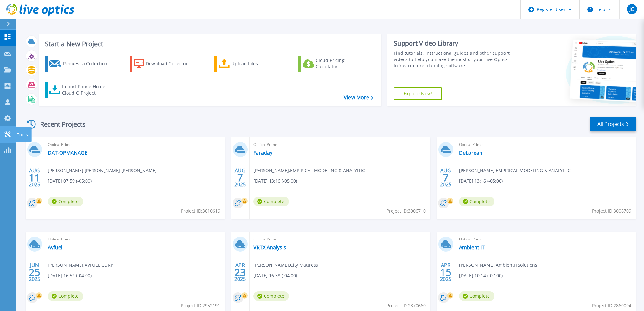 The height and width of the screenshot is (311, 644). Describe the element at coordinates (457, 60) in the screenshot. I see `div: Find tutorials, instructional guides and other support videos to help you make the most of your L...` at that location.